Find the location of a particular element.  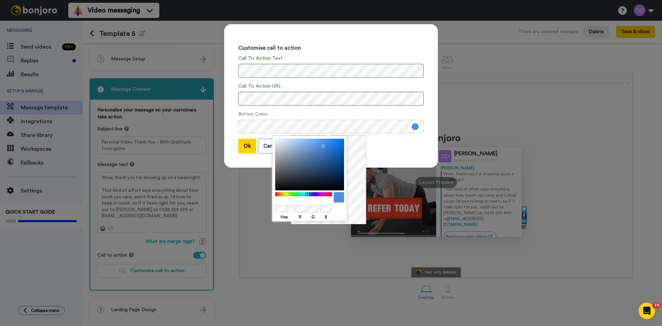

label: B is located at coordinates (326, 217).